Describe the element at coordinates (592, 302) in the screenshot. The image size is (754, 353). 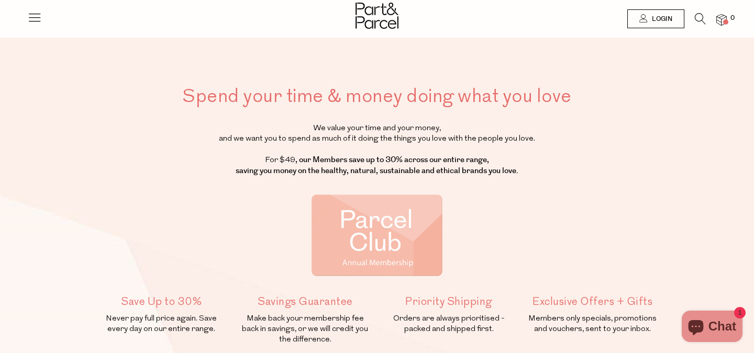
I see `h5: Exclusive Offers + Gifts` at that location.